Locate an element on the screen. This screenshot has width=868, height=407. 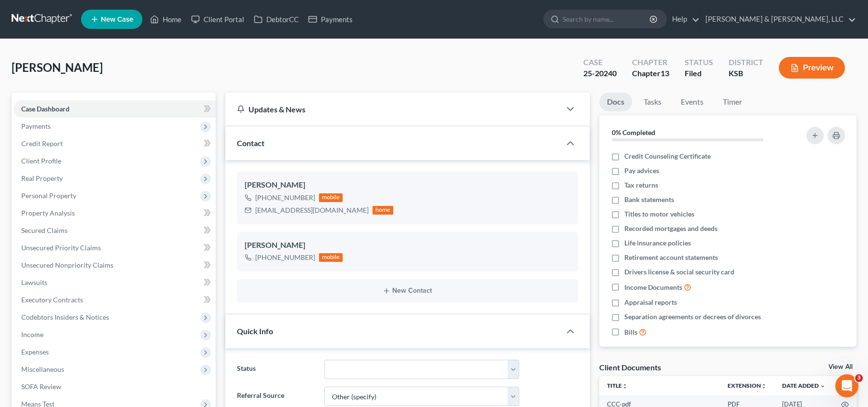
div: District is located at coordinates (746, 62).